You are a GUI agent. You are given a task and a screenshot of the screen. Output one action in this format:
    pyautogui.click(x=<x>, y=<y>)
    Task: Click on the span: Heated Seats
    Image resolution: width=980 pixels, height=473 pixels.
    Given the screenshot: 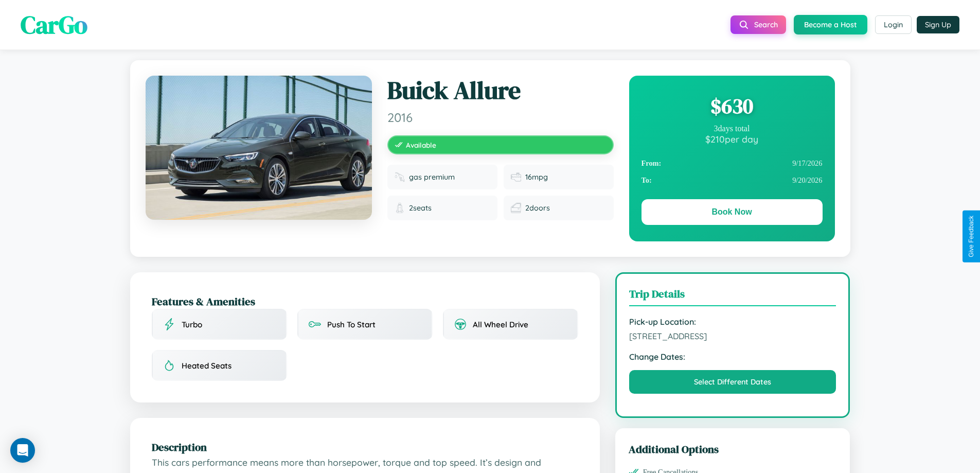 What is the action you would take?
    pyautogui.click(x=206, y=366)
    